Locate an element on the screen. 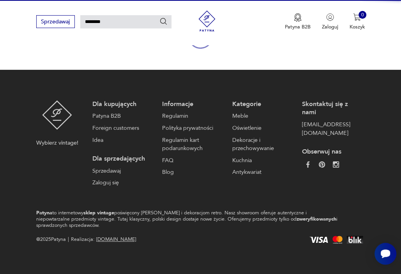 Image resolution: width=401 pixels, height=274 pixels. a: Kuchnia is located at coordinates (262, 160).